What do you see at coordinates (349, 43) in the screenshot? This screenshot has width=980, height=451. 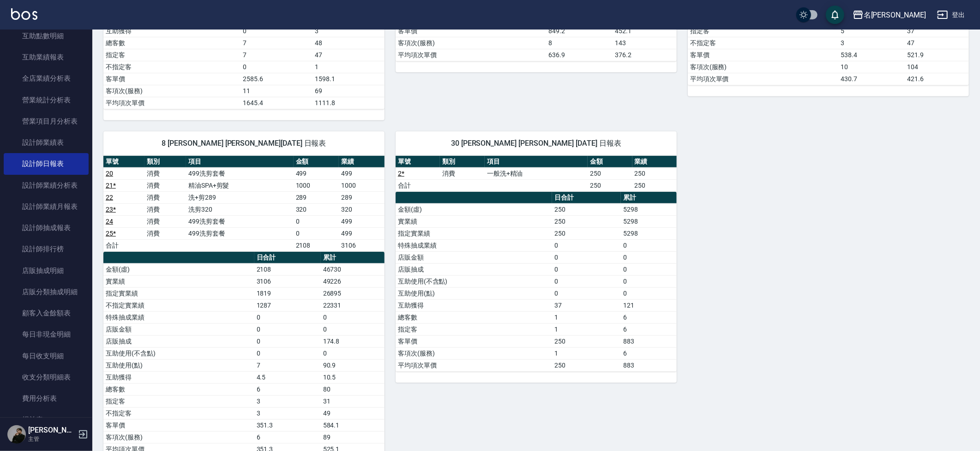 I see `td: 48` at bounding box center [349, 43].